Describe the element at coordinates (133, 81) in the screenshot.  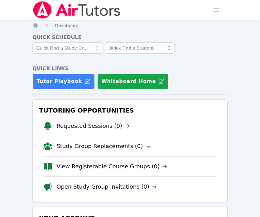
I see `button: Whiteboard Home` at that location.